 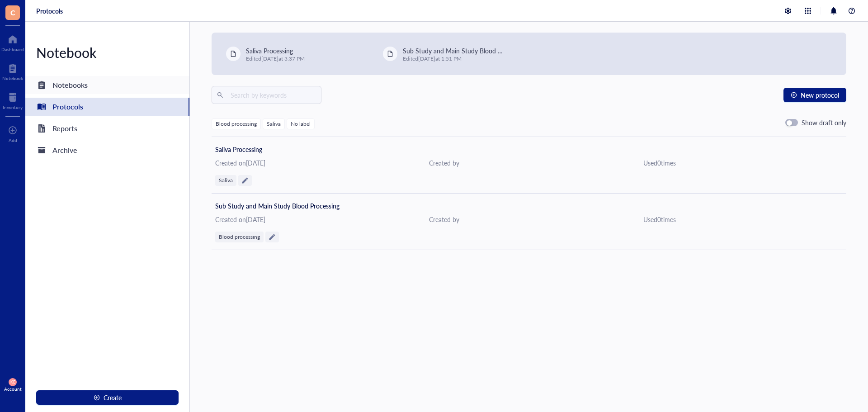 I want to click on span: New protocol, so click(x=819, y=95).